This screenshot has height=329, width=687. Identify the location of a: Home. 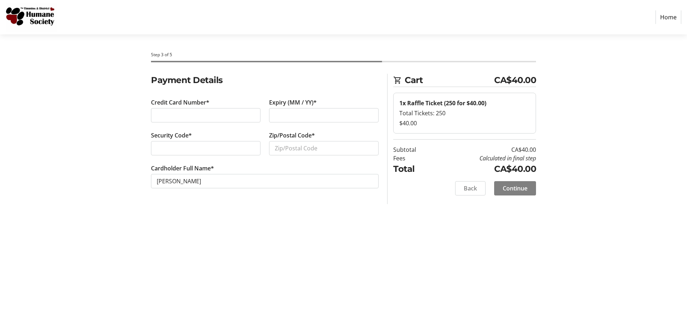
(668, 17).